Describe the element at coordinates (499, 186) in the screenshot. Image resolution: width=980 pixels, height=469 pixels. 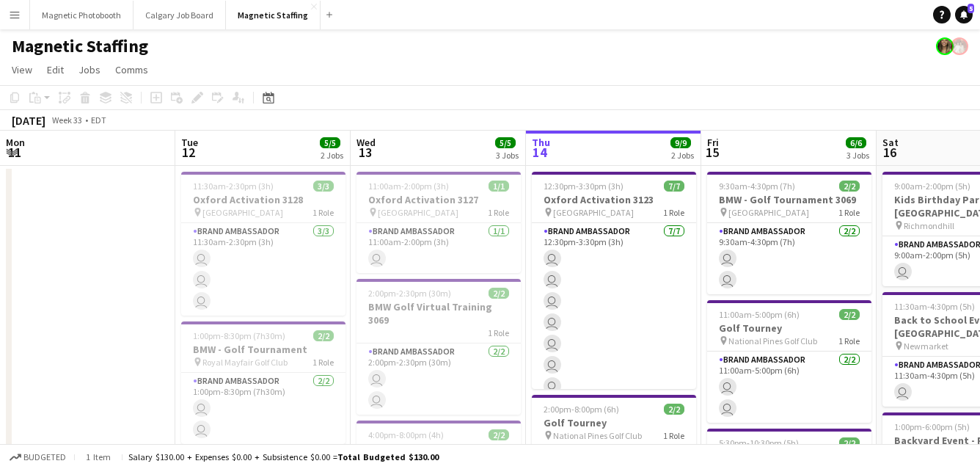
I see `span: 1/1` at that location.